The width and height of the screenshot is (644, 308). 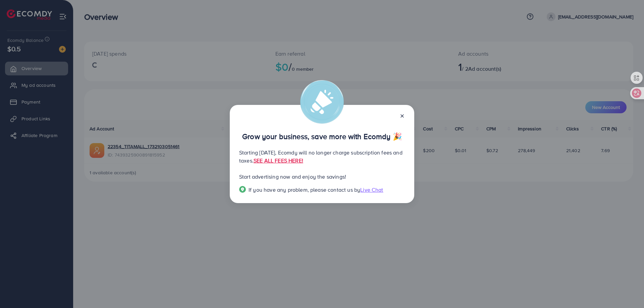 I want to click on img: alert, so click(x=322, y=102).